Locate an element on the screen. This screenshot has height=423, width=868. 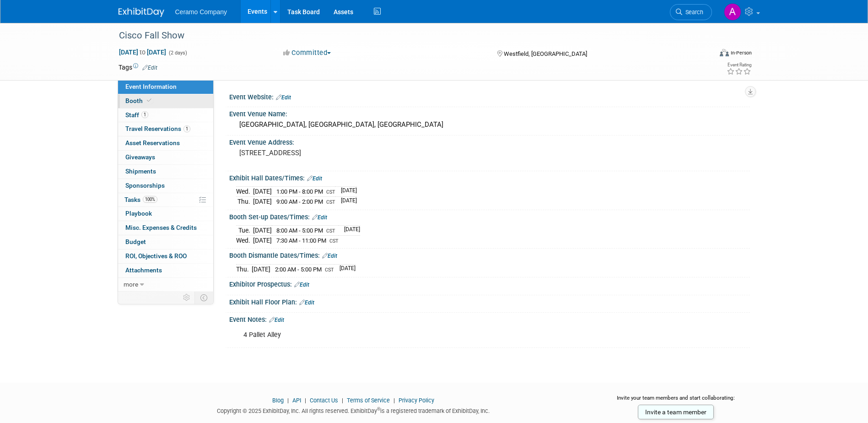
a: Budget is located at coordinates (165, 242).